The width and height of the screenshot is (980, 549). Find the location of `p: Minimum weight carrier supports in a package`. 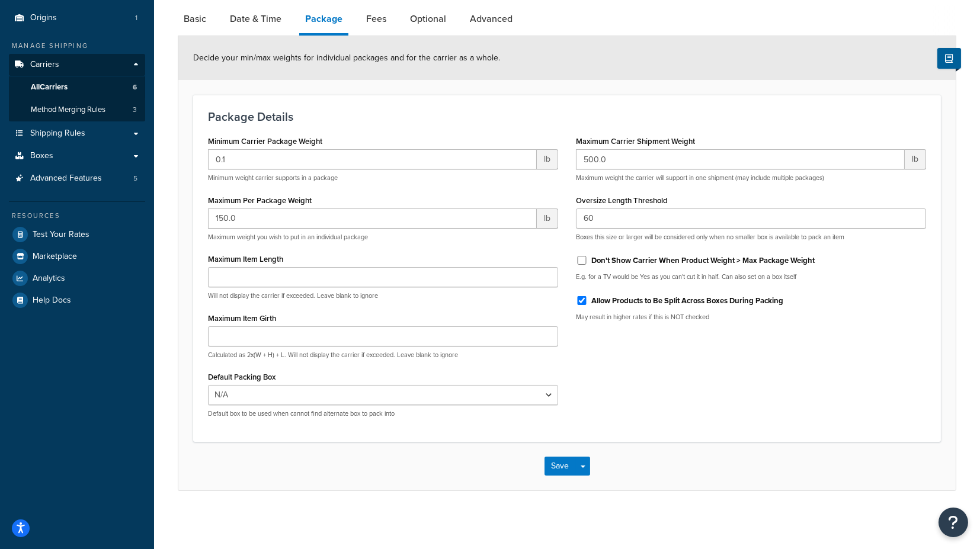

p: Minimum weight carrier supports in a package is located at coordinates (383, 178).